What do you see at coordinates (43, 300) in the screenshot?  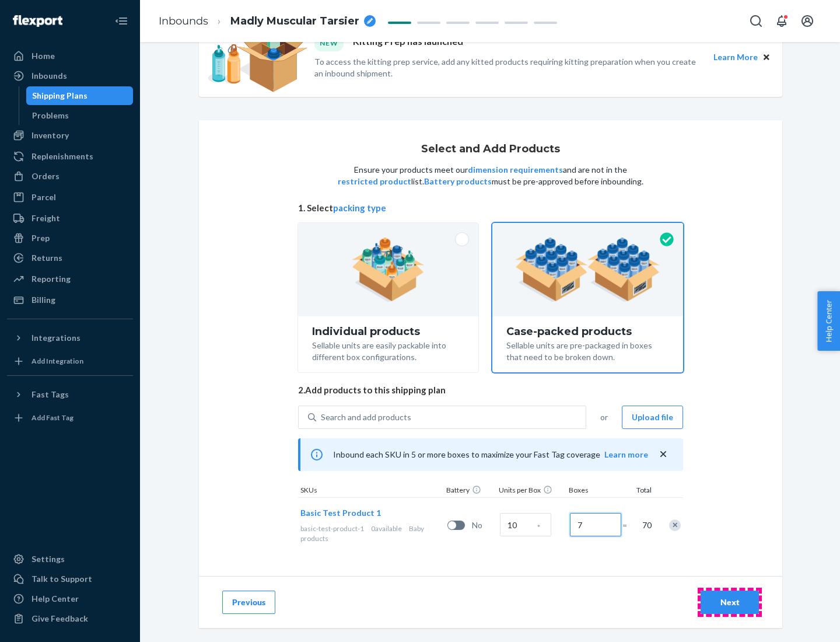 I see `div: Billing` at bounding box center [43, 300].